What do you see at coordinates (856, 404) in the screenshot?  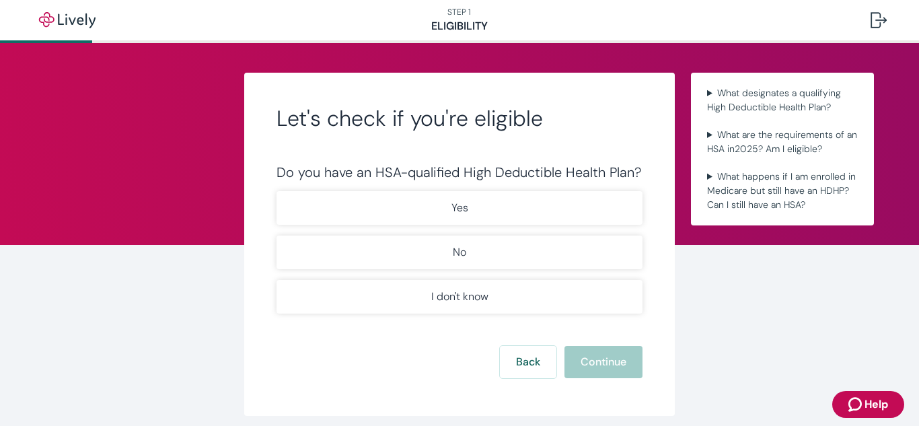 I see `svg: Zendesk support icon` at bounding box center [856, 404].